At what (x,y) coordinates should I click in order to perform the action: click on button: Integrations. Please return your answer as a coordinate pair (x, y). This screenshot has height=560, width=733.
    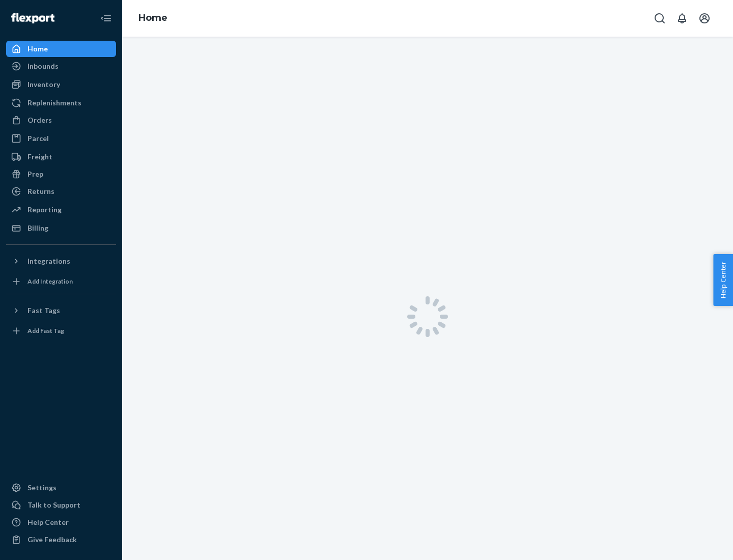
    Looking at the image, I should click on (61, 261).